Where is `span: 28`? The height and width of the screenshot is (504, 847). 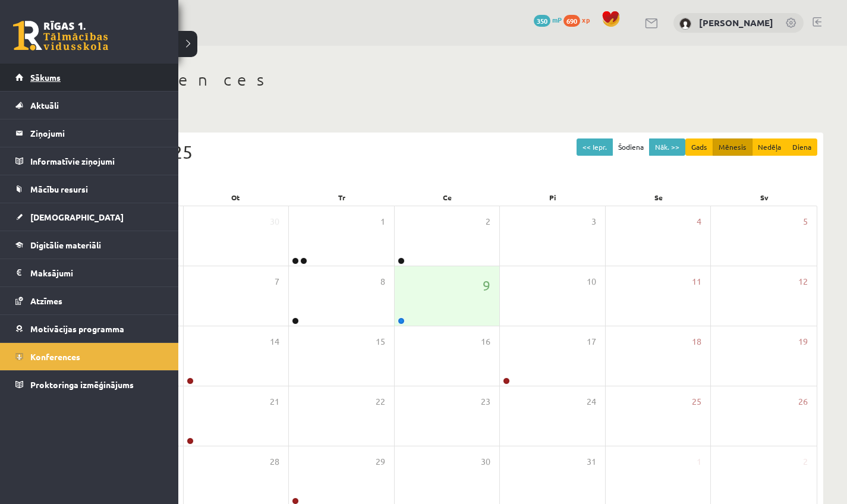
span: 28 is located at coordinates (275, 462).